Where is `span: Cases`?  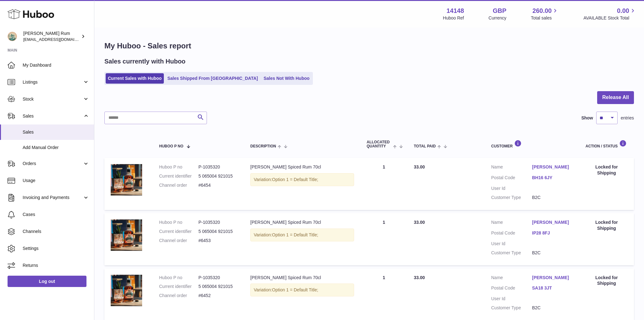
span: Cases is located at coordinates (56, 214).